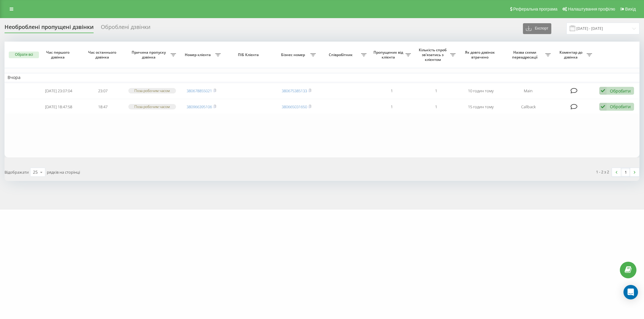  Describe the element at coordinates (63, 172) in the screenshot. I see `span: рядків на сторінці` at that location.